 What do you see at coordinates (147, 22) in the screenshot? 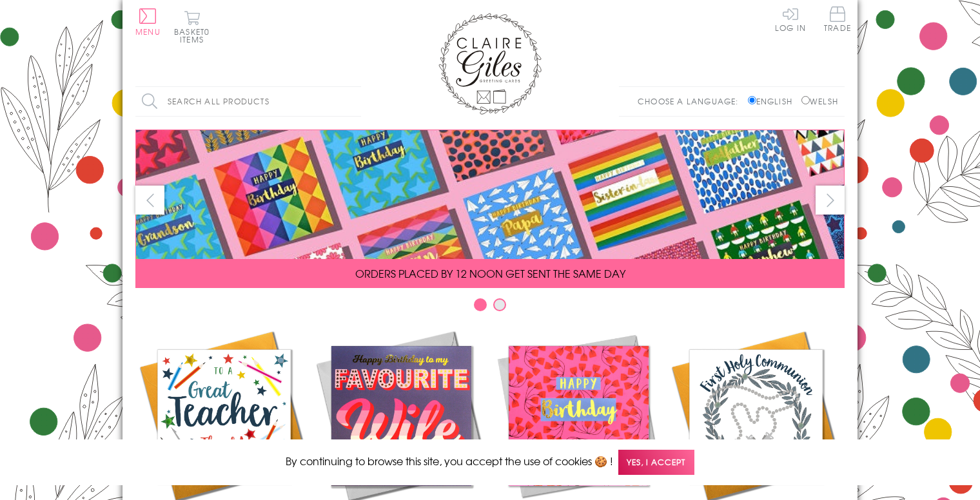
I see `button: Menu` at bounding box center [147, 22].